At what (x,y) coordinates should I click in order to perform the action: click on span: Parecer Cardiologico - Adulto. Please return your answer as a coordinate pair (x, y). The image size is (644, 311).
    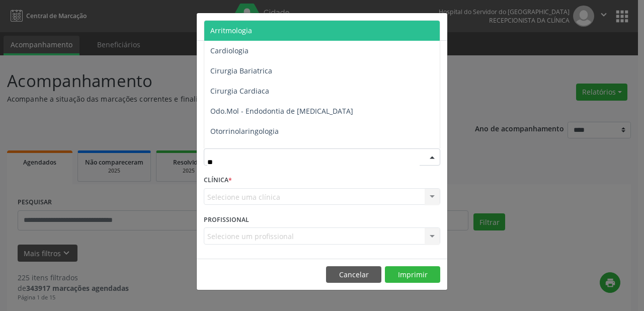
    Looking at the image, I should click on (259, 151).